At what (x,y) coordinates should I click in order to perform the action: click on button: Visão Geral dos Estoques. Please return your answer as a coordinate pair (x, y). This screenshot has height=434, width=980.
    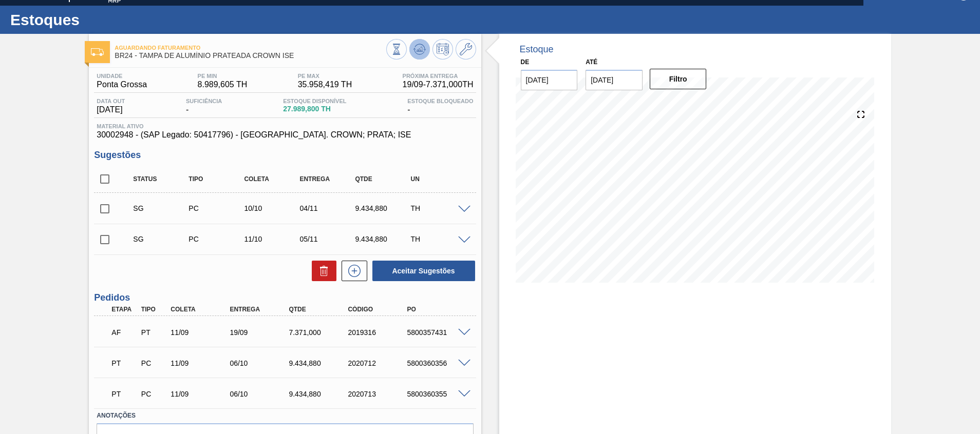
    Looking at the image, I should click on (397, 49).